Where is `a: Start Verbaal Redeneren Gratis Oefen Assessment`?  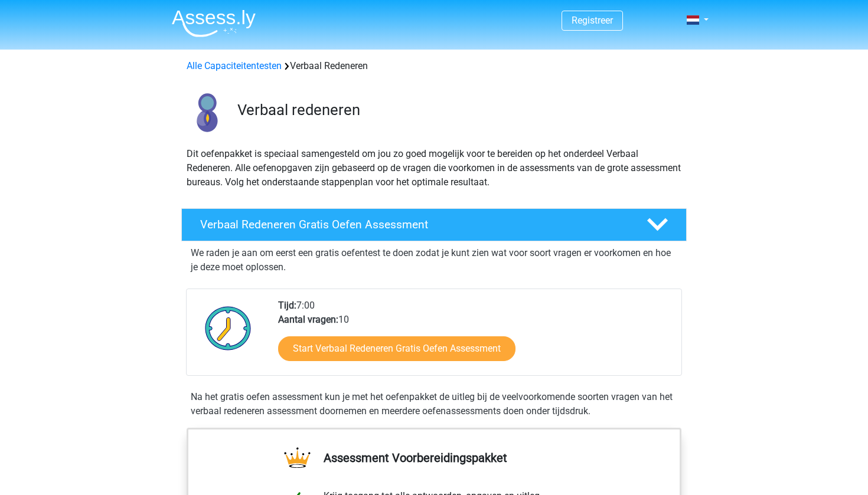
a: Start Verbaal Redeneren Gratis Oefen Assessment is located at coordinates (397, 349).